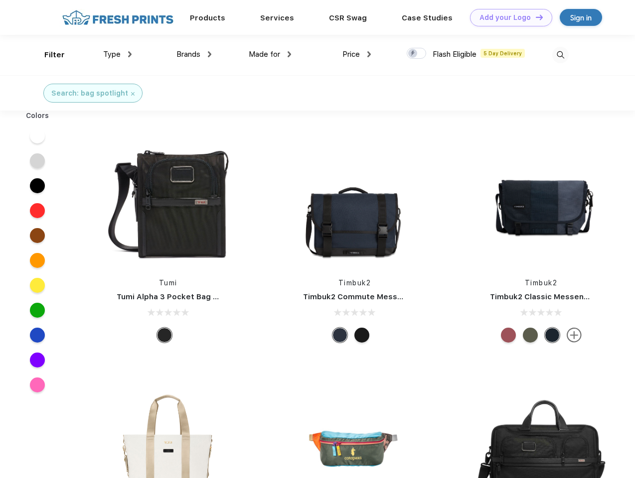 This screenshot has height=478, width=635. I want to click on div: Sign in, so click(580, 17).